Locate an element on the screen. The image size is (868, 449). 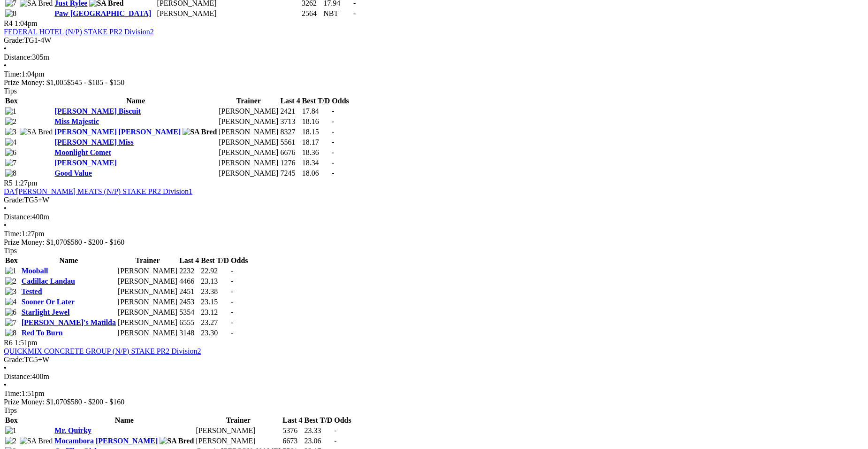
img: 3 is located at coordinates (11, 292).